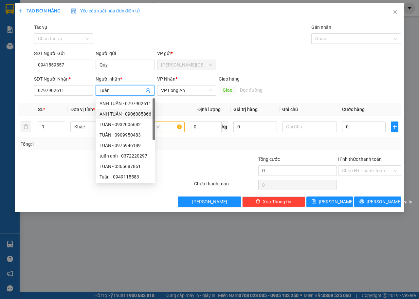  What do you see at coordinates (41, 109) in the screenshot?
I see `span: SL` at bounding box center [41, 109].